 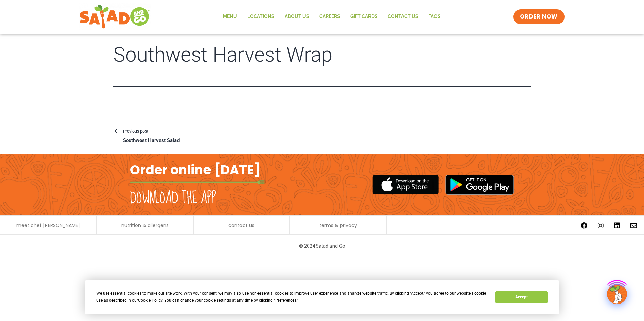 I want to click on nav: Posts, so click(x=322, y=136).